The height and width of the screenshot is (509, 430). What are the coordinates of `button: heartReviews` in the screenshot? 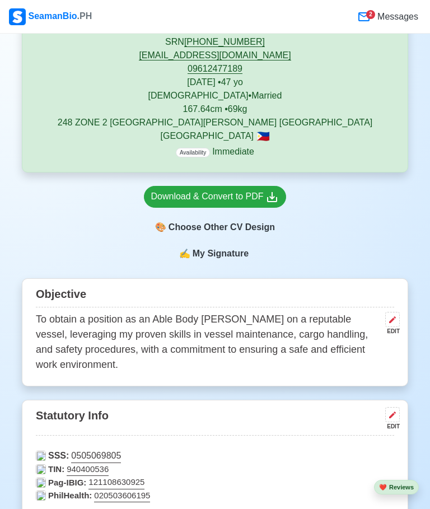 It's located at (397, 487).